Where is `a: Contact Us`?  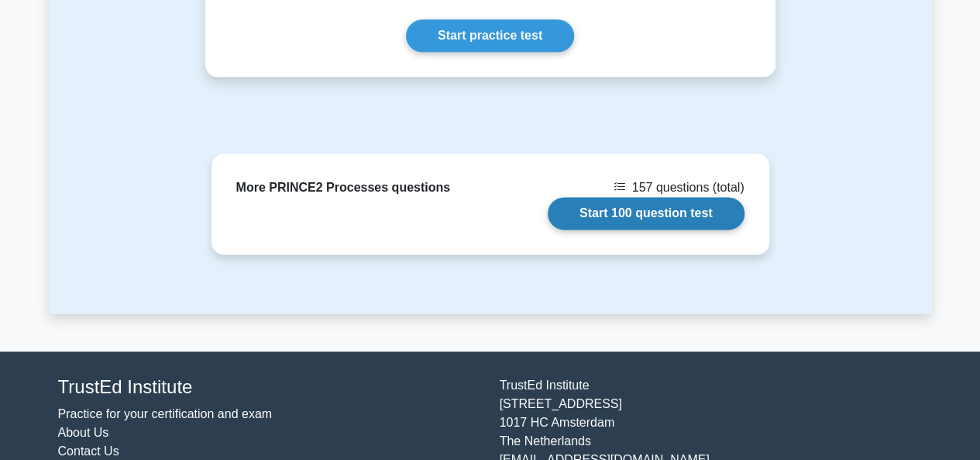
a: Contact Us is located at coordinates (88, 451).